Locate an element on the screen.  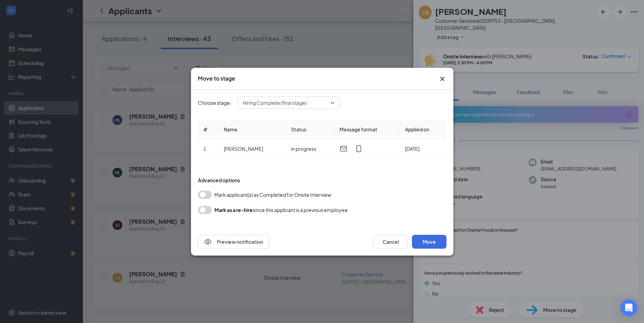
svg: MobileSms is located at coordinates (359, 149).